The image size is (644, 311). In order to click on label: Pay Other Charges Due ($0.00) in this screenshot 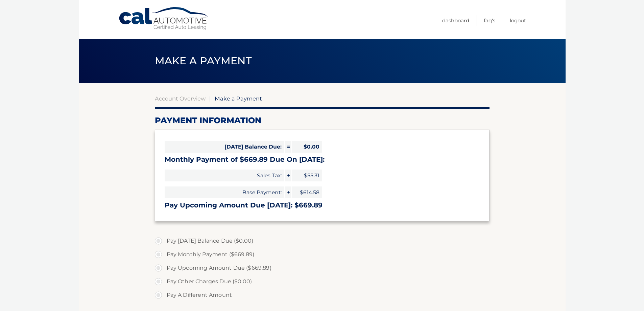, I will do `click(322, 281)`.